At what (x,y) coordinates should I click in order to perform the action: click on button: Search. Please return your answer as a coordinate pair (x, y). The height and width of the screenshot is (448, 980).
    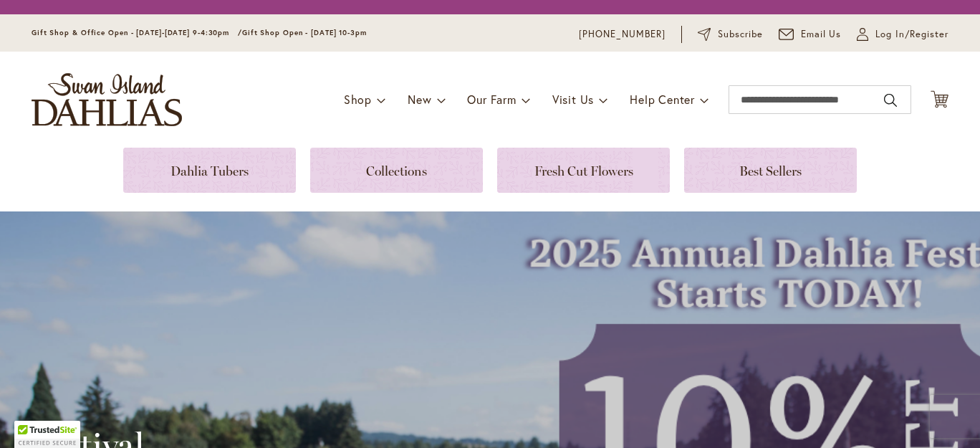
    Looking at the image, I should click on (890, 100).